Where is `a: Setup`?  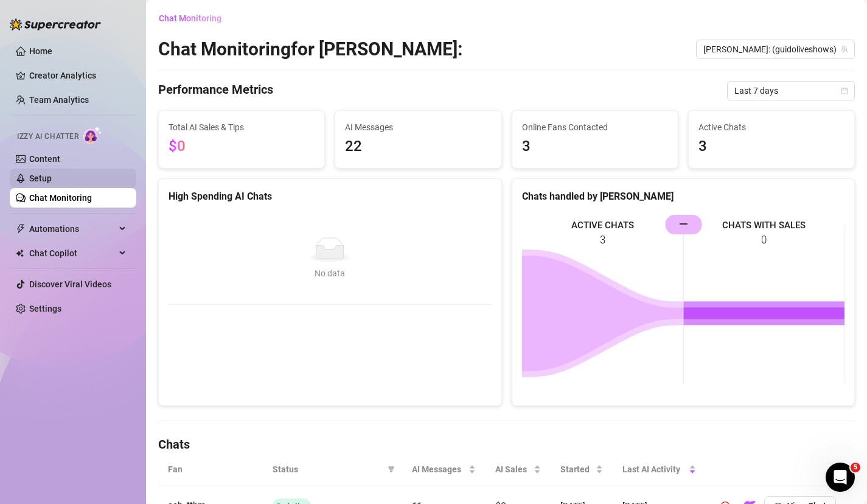 a: Setup is located at coordinates (40, 178).